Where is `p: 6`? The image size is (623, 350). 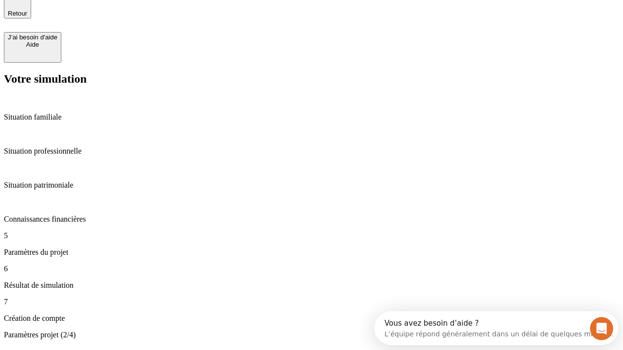 p: 6 is located at coordinates (311, 269).